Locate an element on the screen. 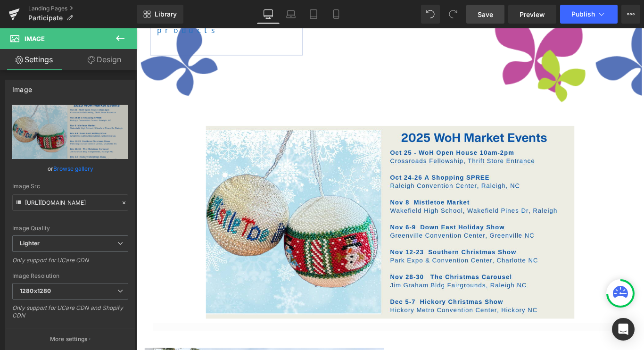 This screenshot has height=350, width=644. div: Open Intercom Messenger is located at coordinates (623, 329).